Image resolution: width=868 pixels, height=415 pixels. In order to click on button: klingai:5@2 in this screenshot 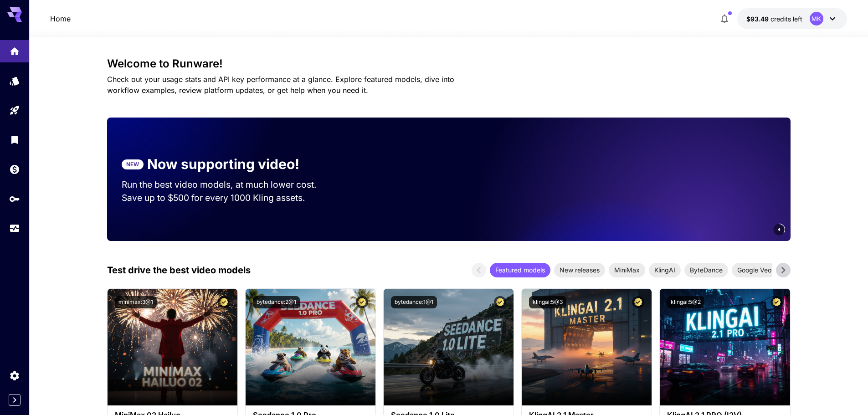, I will do `click(686, 302)`.